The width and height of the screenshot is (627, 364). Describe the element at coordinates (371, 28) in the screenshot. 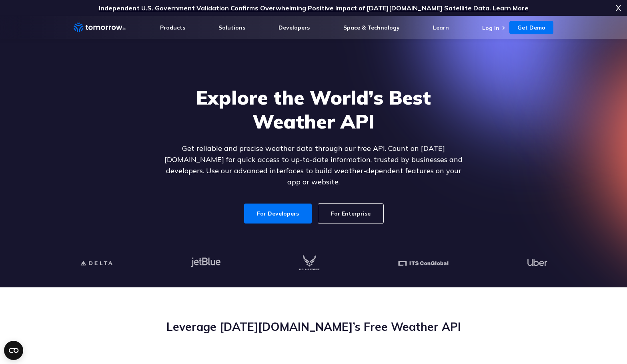

I see `a: Space & Technology` at that location.